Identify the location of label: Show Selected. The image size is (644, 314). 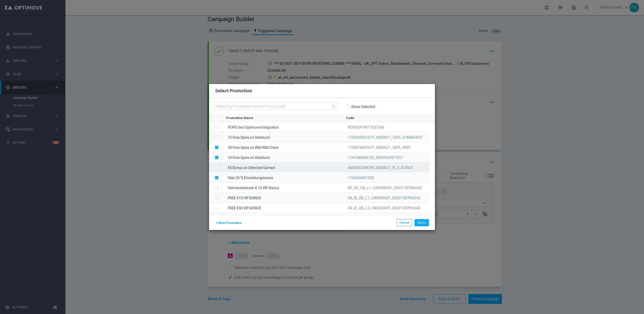
(363, 107).